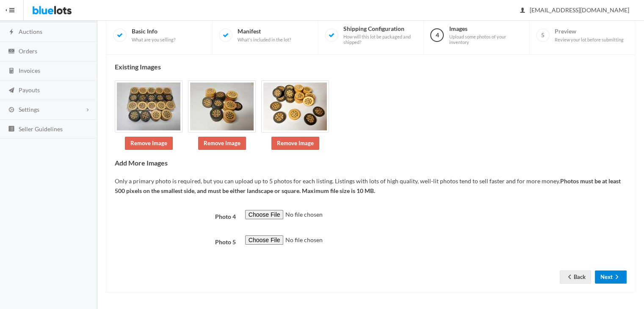 The height and width of the screenshot is (309, 644). I want to click on p: Only a primary photo is required, but you can upload up to 5 photos for each listing. Listings wi..., so click(371, 186).